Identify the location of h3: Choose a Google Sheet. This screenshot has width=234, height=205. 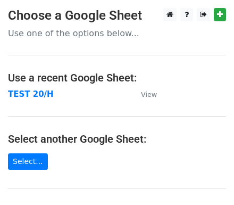
(117, 15).